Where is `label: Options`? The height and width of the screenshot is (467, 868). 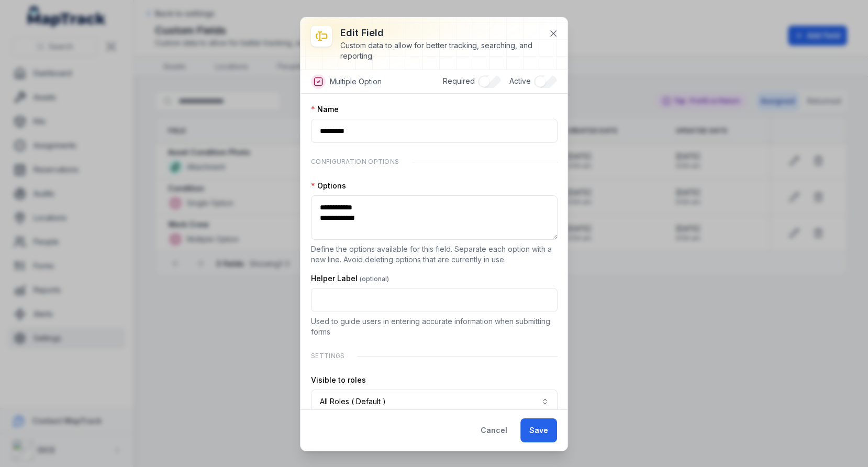
label: Options is located at coordinates (328, 186).